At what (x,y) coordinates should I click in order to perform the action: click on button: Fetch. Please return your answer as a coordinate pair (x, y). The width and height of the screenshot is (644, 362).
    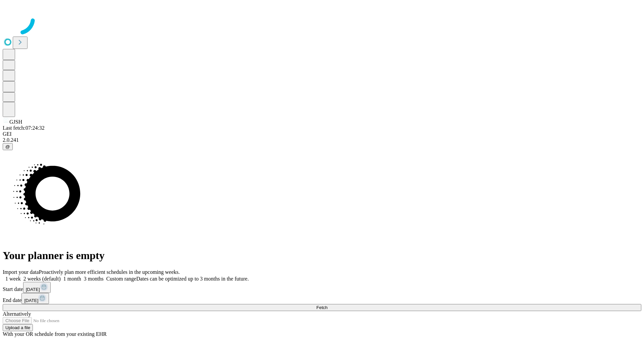
    Looking at the image, I should click on (322, 307).